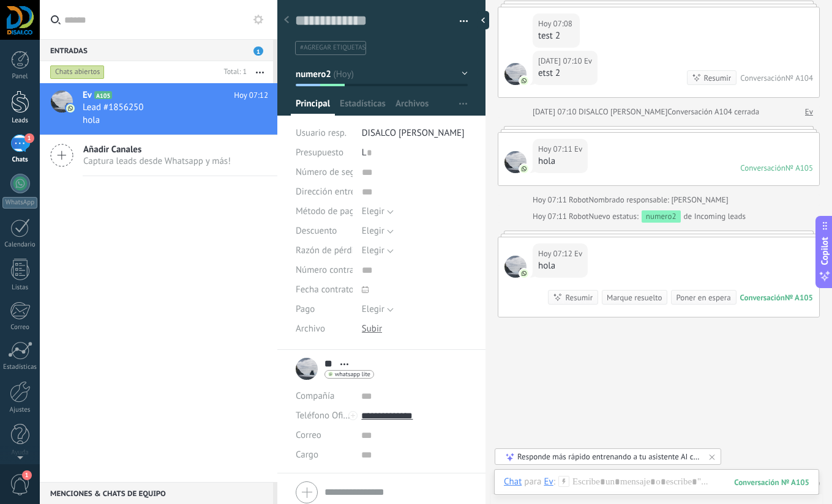 This screenshot has width=832, height=504. Describe the element at coordinates (71, 108) in the screenshot. I see `img: icon` at that location.